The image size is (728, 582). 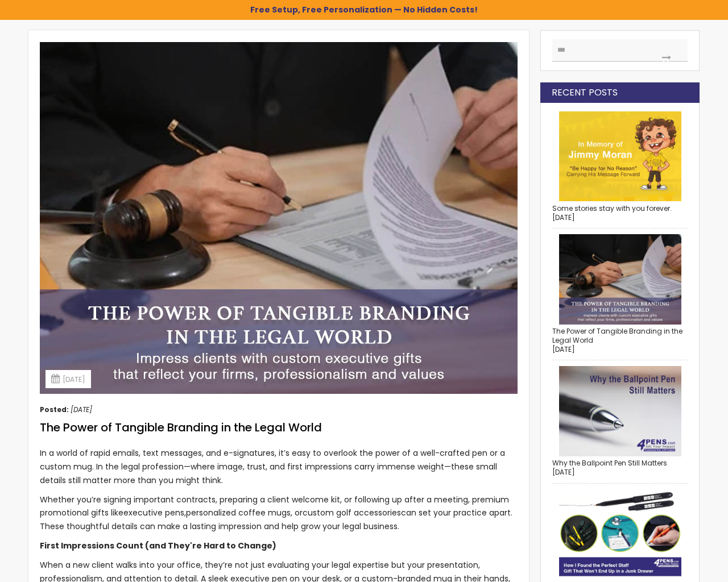 I want to click on a: executive pens, so click(x=154, y=512).